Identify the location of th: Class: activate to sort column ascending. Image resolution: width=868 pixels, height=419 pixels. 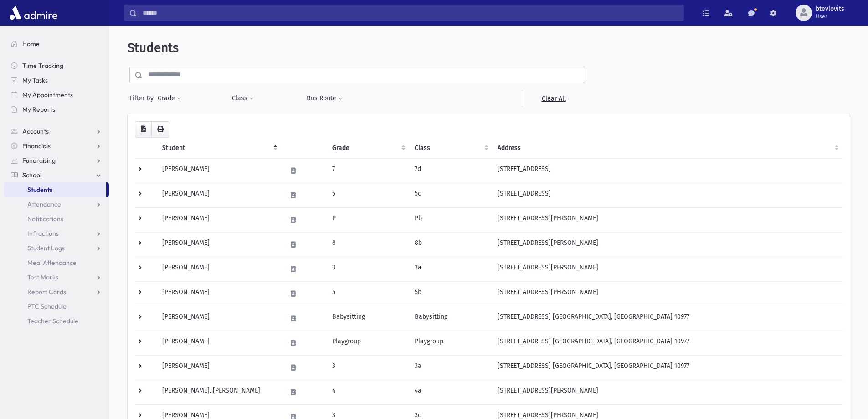
(450, 148).